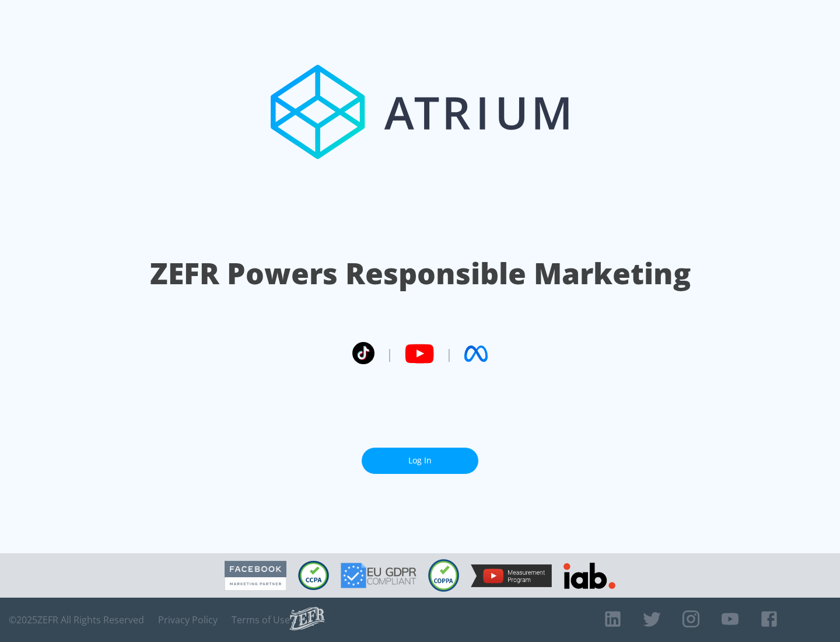  I want to click on a: Privacy Policy, so click(188, 620).